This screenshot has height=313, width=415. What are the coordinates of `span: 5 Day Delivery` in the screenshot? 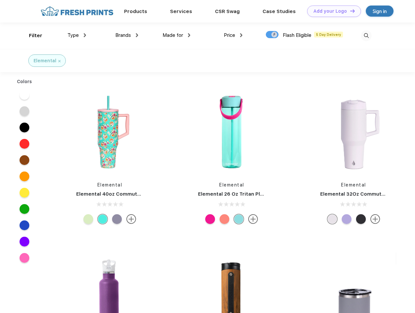 It's located at (328, 35).